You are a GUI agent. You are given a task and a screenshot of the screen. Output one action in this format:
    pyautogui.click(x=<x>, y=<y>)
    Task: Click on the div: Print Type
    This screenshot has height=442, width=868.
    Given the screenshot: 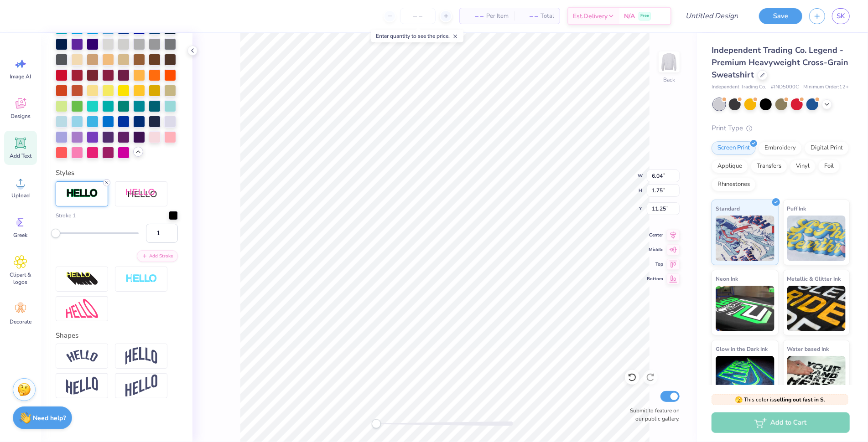 What is the action you would take?
    pyautogui.click(x=780, y=128)
    